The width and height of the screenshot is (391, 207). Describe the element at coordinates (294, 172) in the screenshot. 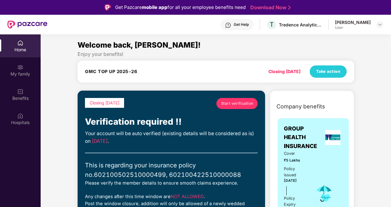

I see `div: Policy issued` at that location.